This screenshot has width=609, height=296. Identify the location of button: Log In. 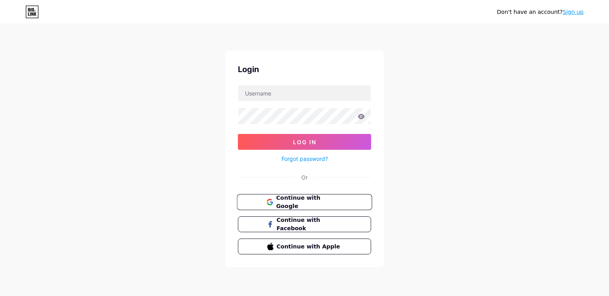
(304, 142).